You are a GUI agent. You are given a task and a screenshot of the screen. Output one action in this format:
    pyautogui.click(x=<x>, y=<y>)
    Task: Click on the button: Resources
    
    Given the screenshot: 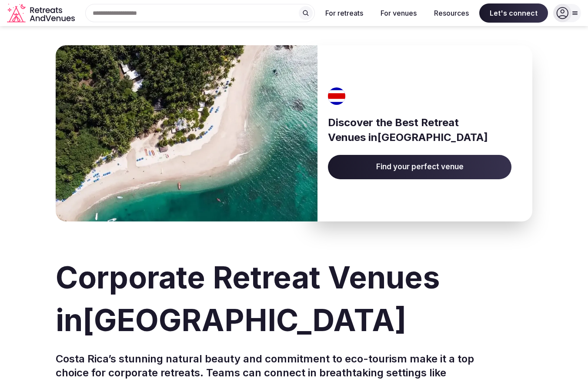 What is the action you would take?
    pyautogui.click(x=451, y=13)
    